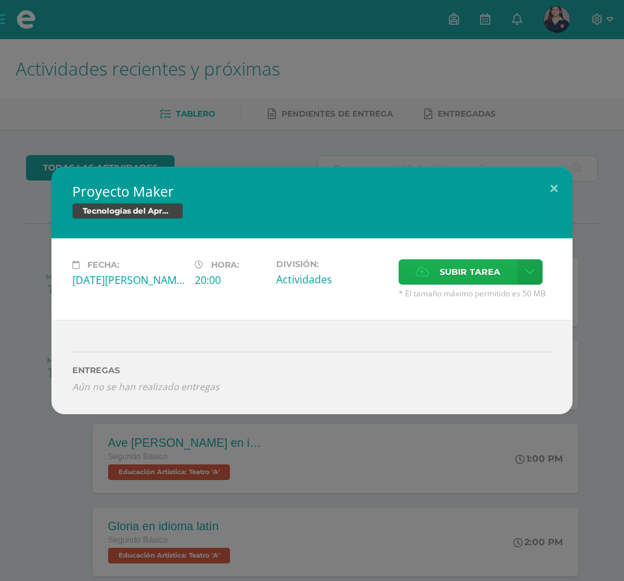 This screenshot has width=624, height=581. I want to click on span: Subir tarea, so click(469, 271).